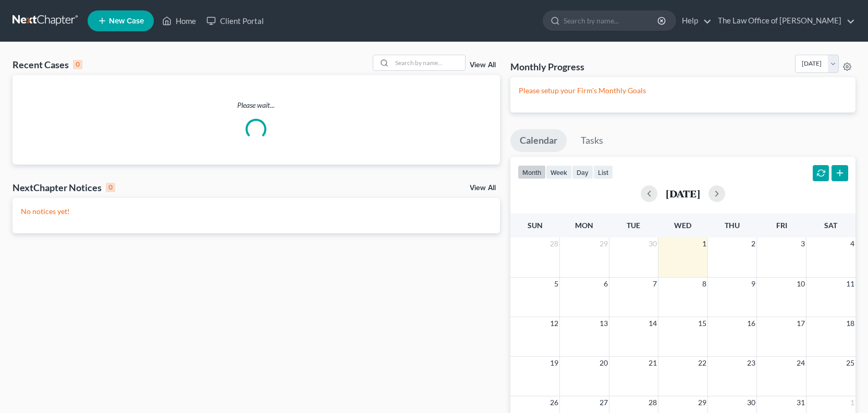  I want to click on span: 13, so click(604, 324).